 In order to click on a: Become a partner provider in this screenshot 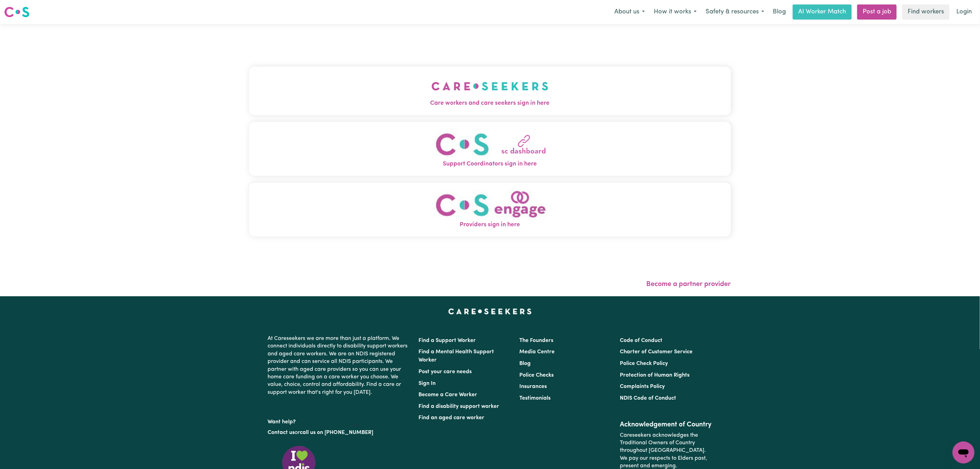, I will do `click(689, 284)`.